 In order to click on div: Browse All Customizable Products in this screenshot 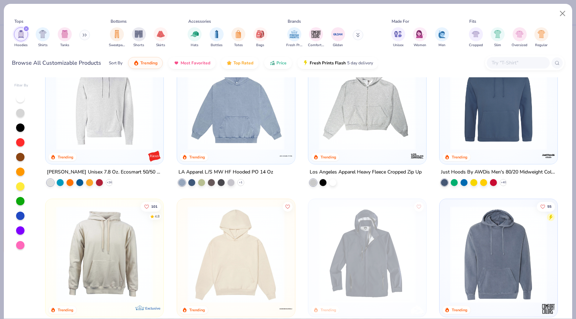, I will do `click(56, 63)`.